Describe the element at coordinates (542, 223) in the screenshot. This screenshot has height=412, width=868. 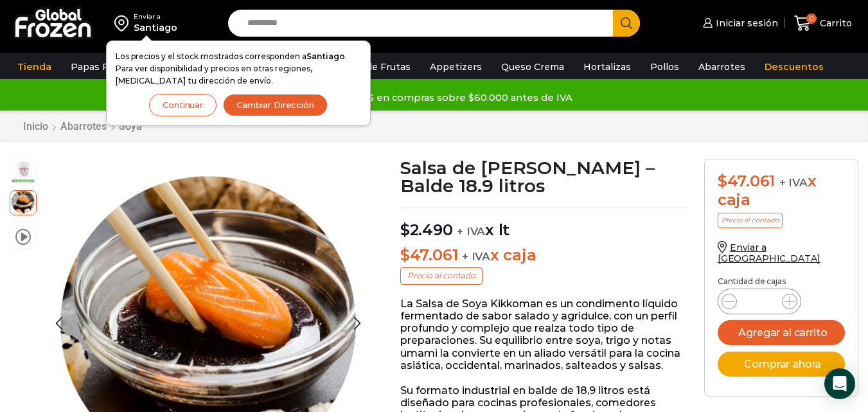
I see `p: x lt` at that location.